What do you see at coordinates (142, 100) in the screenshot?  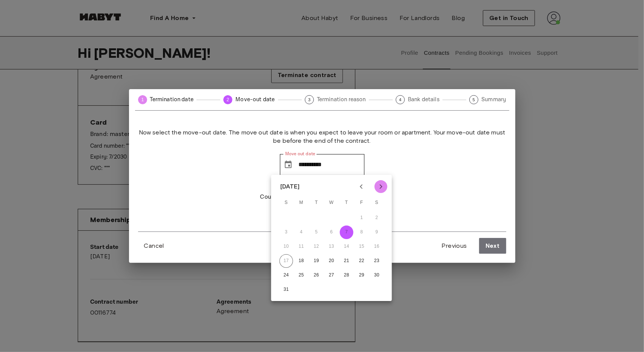 I see `text: 1` at bounding box center [142, 100].